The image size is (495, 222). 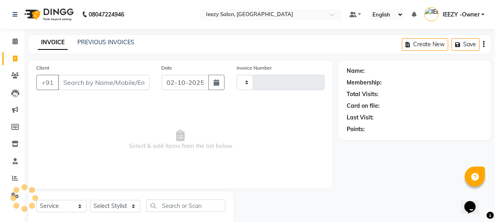 What do you see at coordinates (106, 42) in the screenshot?
I see `a: PREVIOUS INVOICES` at bounding box center [106, 42].